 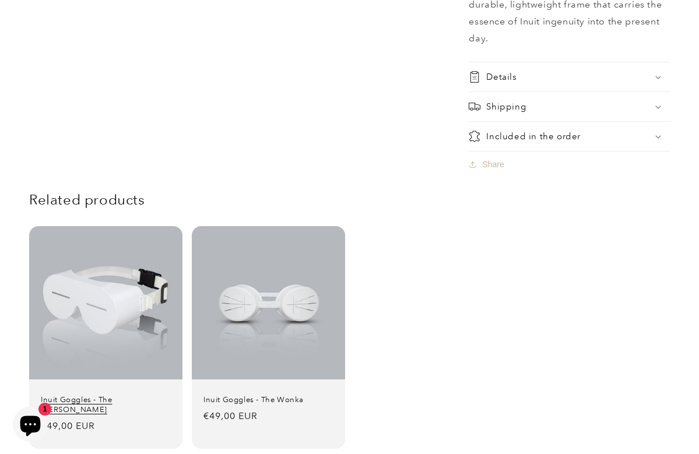 What do you see at coordinates (569, 136) in the screenshot?
I see `summary: Included in the order` at bounding box center [569, 136].